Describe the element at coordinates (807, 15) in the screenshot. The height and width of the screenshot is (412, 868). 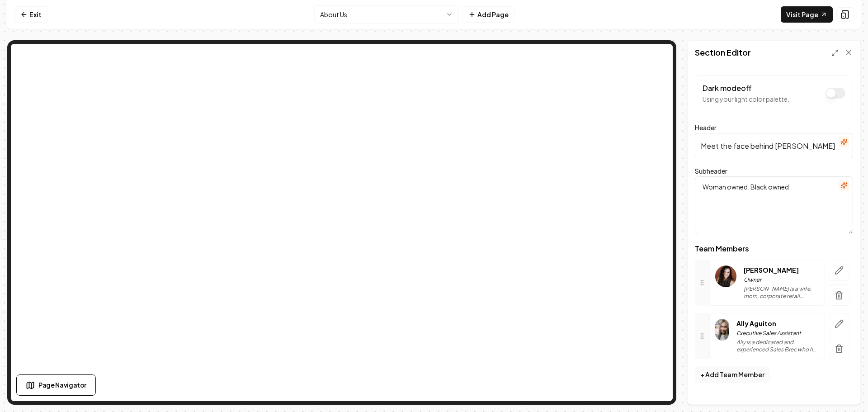
I see `a: Visit Page` at that location.